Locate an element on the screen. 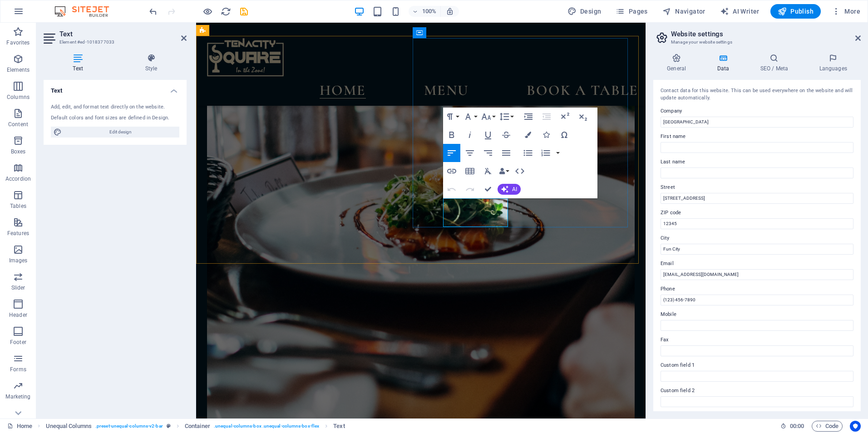 The height and width of the screenshot is (433, 868). button: Increase Indent is located at coordinates (529, 117).